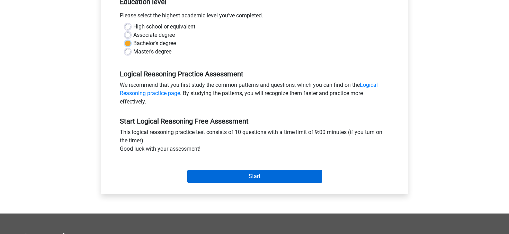  What do you see at coordinates (164, 27) in the screenshot?
I see `label: High school or equivalent` at bounding box center [164, 27].